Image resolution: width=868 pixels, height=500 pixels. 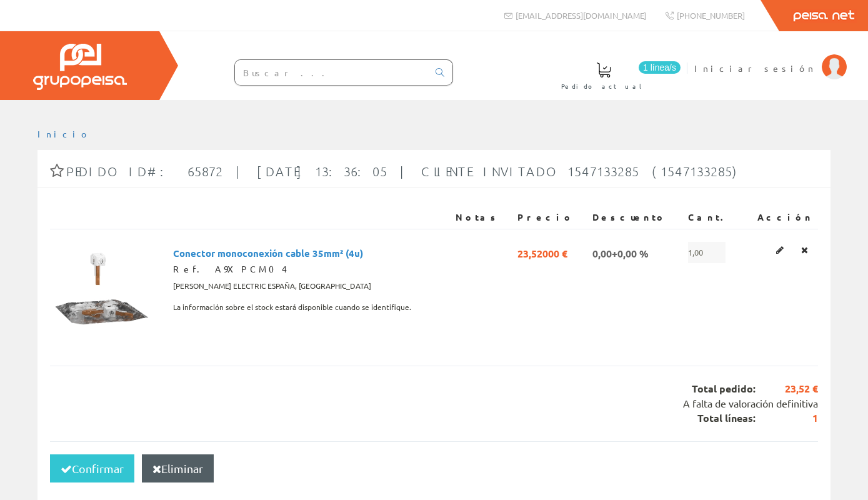 What do you see at coordinates (550, 217) in the screenshot?
I see `th: Precio` at bounding box center [550, 217].